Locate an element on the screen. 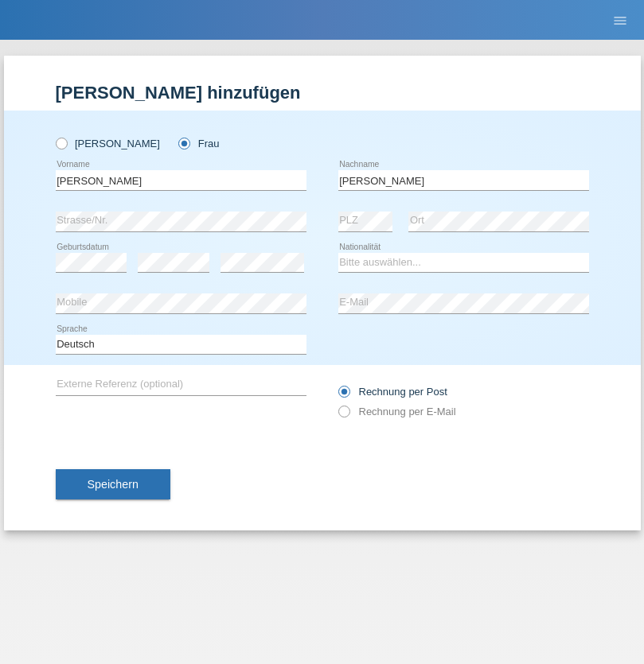  label: Rechnung per Post is located at coordinates (392, 391).